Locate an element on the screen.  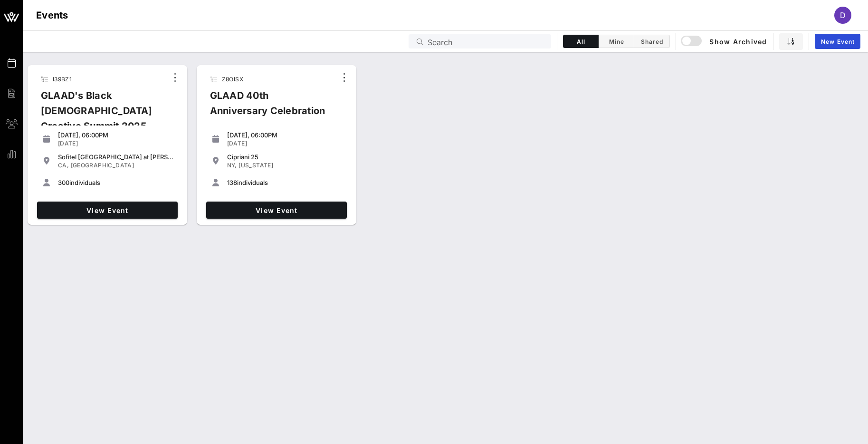
span: Shared is located at coordinates (652, 42).